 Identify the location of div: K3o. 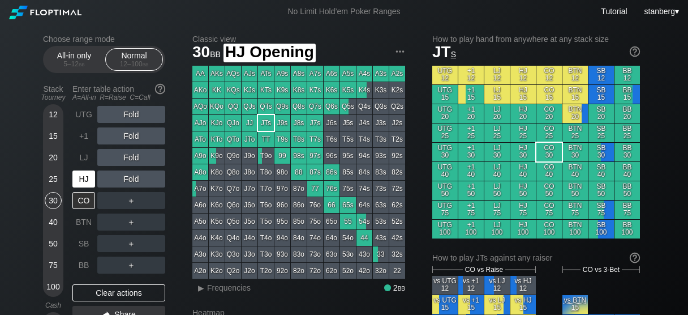
(217, 254).